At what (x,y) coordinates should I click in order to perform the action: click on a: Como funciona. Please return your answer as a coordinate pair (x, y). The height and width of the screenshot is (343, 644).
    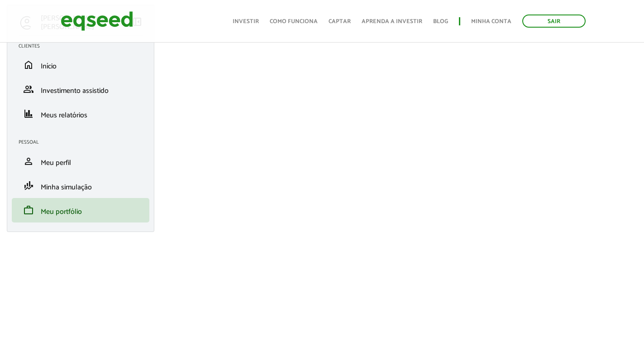
    Looking at the image, I should click on (294, 21).